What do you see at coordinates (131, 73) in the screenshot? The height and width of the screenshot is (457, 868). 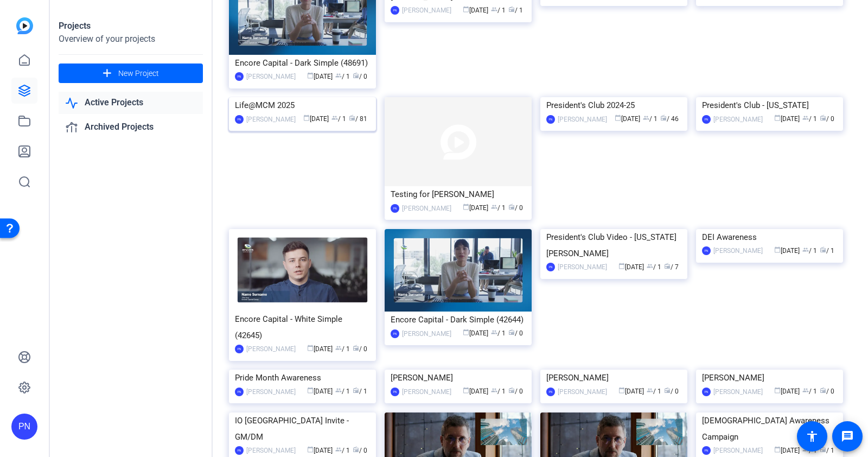 I see `button: New Project` at bounding box center [131, 73].